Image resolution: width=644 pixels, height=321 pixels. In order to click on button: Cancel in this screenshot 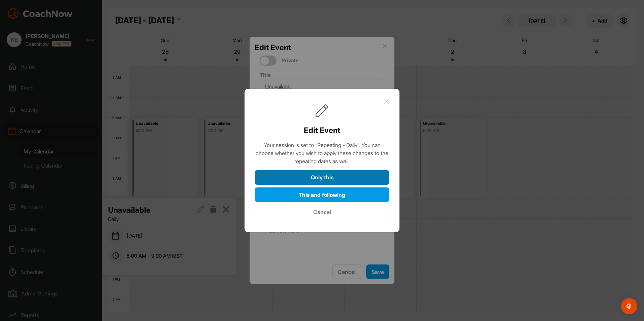, I will do `click(322, 212)`.